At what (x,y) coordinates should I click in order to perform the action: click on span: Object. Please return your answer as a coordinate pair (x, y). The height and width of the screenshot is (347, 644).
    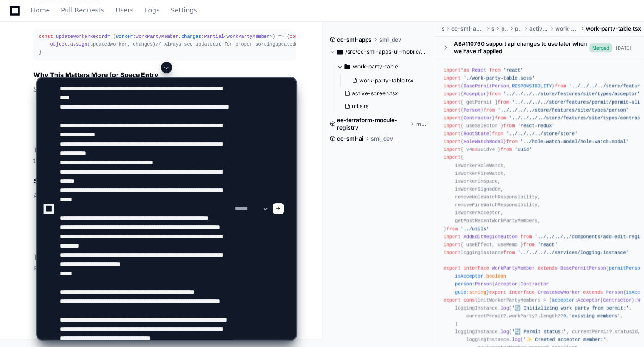
    Looking at the image, I should click on (59, 44).